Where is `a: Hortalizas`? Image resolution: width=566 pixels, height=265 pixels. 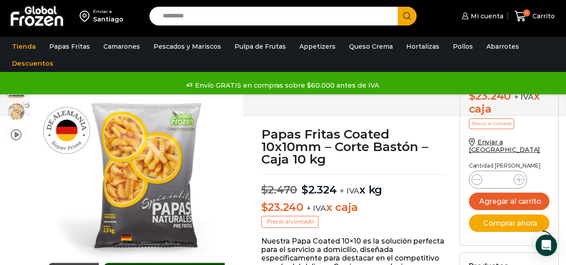
a: Hortalizas is located at coordinates (423, 47).